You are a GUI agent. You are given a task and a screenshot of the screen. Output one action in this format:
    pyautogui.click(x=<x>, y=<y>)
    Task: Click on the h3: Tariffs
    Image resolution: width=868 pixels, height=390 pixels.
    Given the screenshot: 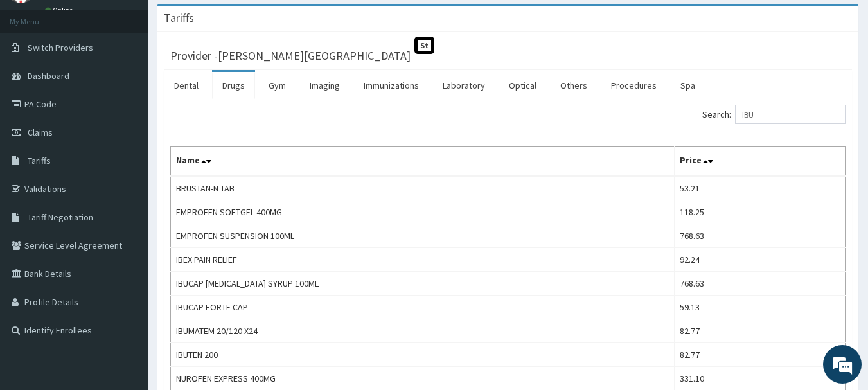 What is the action you would take?
    pyautogui.click(x=179, y=18)
    